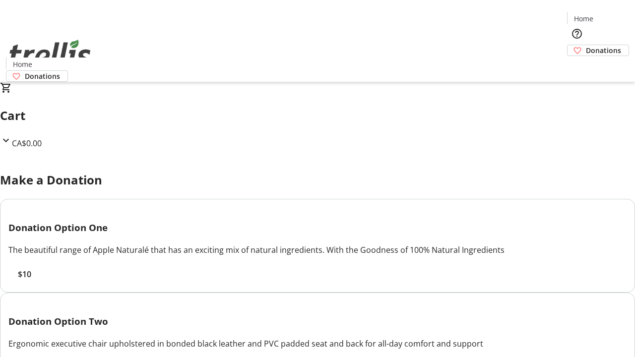 This screenshot has width=635, height=357. Describe the element at coordinates (317, 344) in the screenshot. I see `div: Ergonomic executive chair upholstered in bonded black leather and PVC padded seat and back for al...` at that location.